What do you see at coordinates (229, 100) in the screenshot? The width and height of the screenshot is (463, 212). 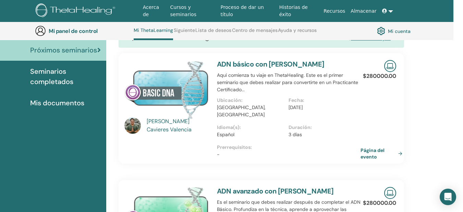 I see `font: Ubicación` at bounding box center [229, 100].